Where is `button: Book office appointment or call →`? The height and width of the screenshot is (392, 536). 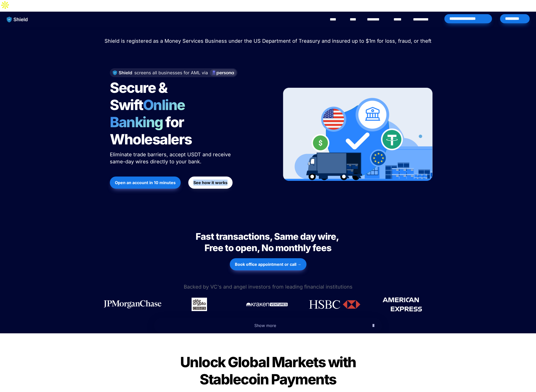 button: Book office appointment or call → is located at coordinates (268, 265).